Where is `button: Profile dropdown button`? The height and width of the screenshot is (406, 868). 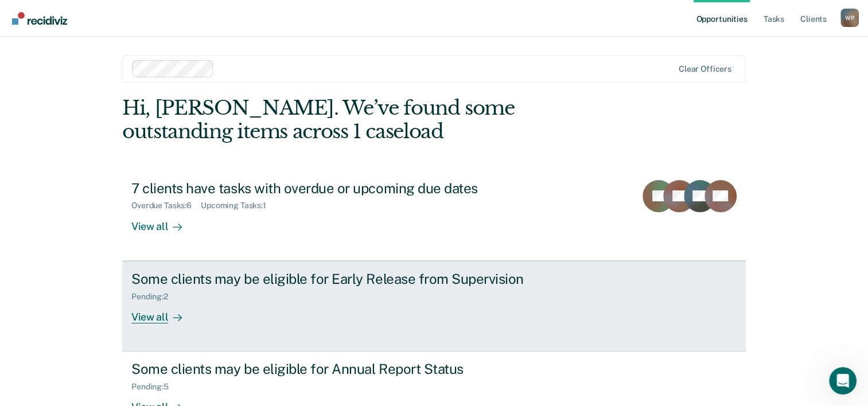 button: Profile dropdown button is located at coordinates (849, 18).